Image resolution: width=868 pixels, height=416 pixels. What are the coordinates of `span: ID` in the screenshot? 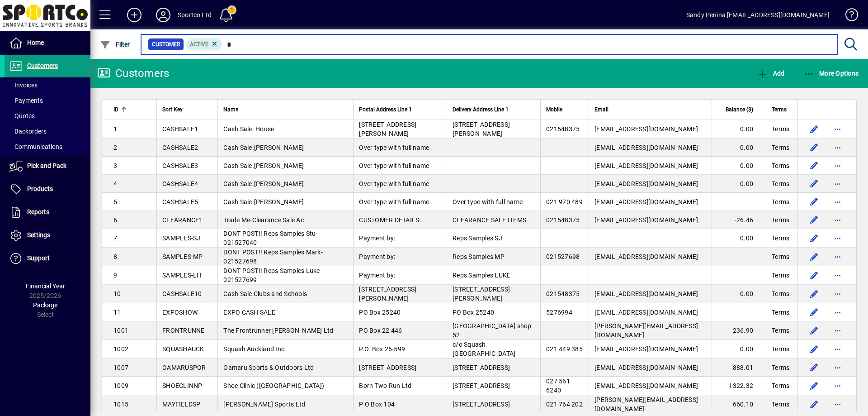 It's located at (115, 110).